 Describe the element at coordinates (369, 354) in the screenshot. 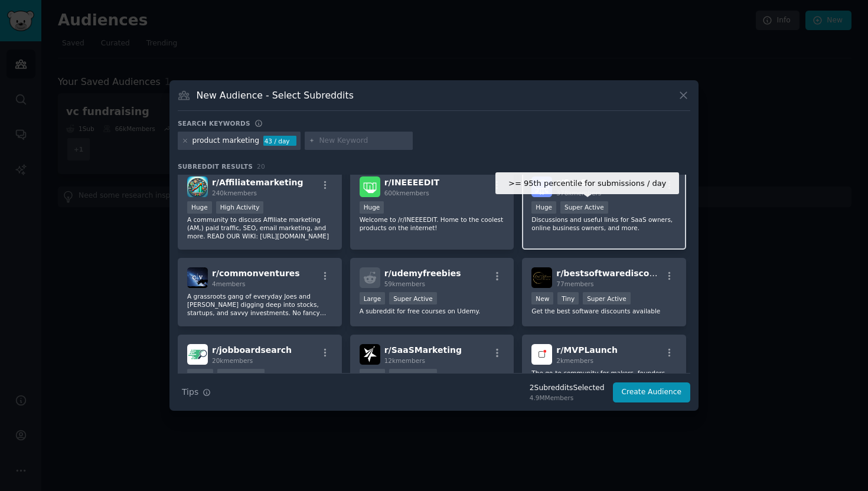

I see `img: SaaSMarketing` at that location.